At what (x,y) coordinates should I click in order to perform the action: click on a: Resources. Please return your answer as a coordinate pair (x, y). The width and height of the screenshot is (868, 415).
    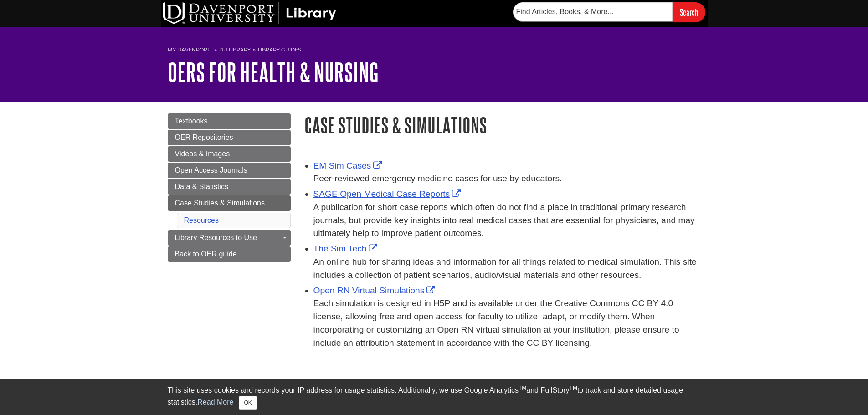
    Looking at the image, I should click on (201, 220).